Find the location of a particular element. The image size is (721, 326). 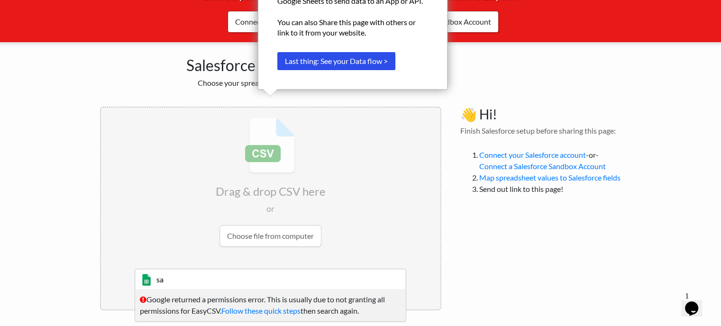

h4: Finish Salesforce setup before sharing this page: is located at coordinates (541, 130).